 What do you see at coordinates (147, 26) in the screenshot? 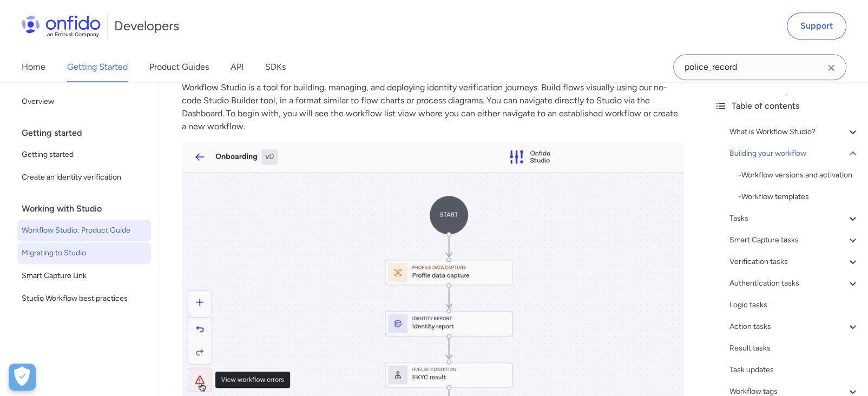
I see `h1: Developers` at bounding box center [147, 26].